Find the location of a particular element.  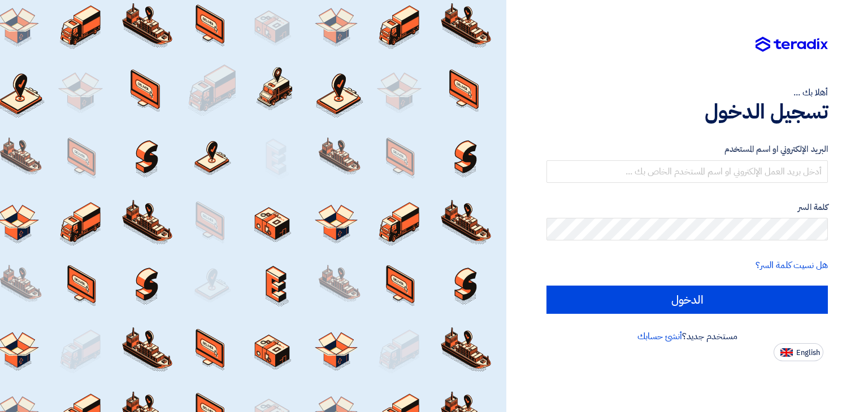

a: أنشئ حسابك is located at coordinates (660, 337).